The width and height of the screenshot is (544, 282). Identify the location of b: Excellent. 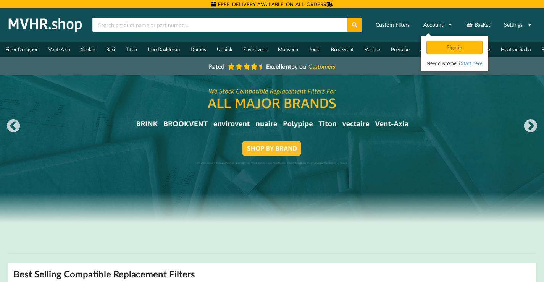
(279, 66).